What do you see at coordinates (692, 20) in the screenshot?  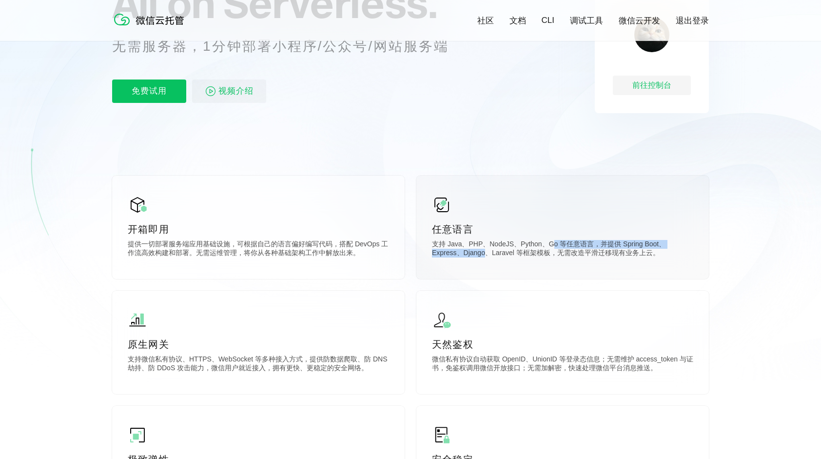 I see `a: 退出登录` at bounding box center [692, 20].